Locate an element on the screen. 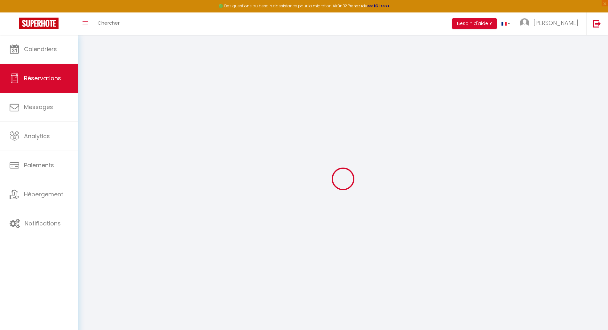 Image resolution: width=608 pixels, height=330 pixels. a: Chercher is located at coordinates (108, 24).